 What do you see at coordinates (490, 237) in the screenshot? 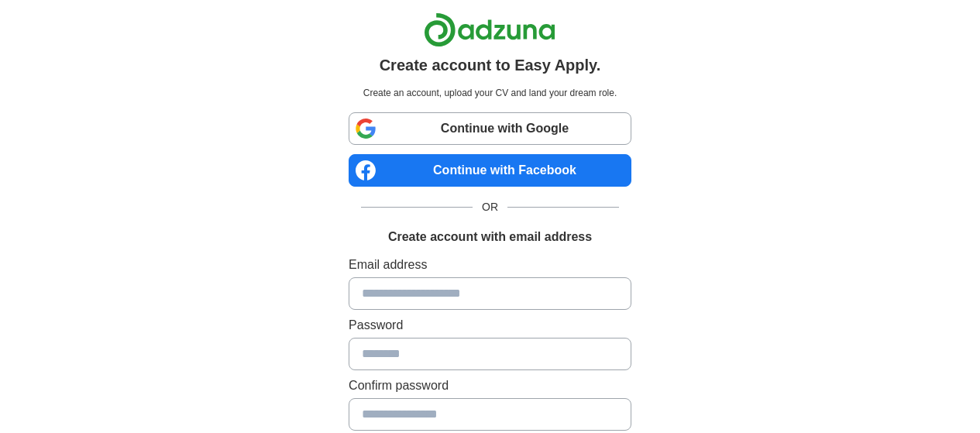
I see `h1: Create account with email address` at bounding box center [490, 237].